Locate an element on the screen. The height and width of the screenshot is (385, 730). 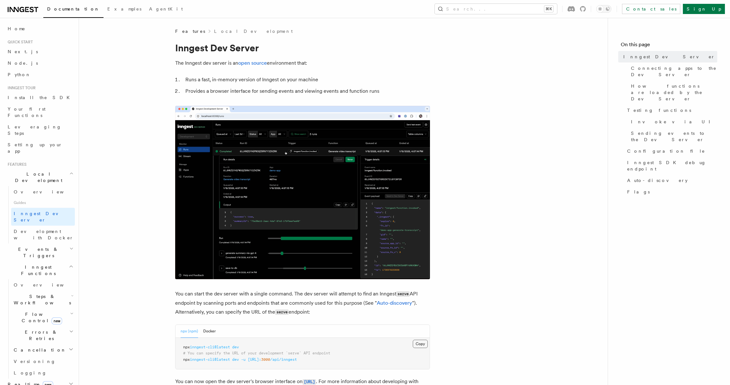
button: Toggle dark mode is located at coordinates (604, 9).